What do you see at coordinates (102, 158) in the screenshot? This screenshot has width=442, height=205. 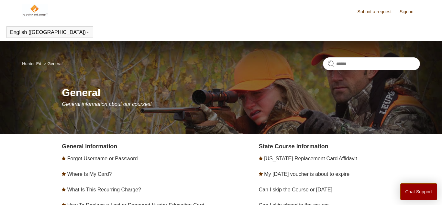 I see `a: Forgot Username or Password` at bounding box center [102, 158].